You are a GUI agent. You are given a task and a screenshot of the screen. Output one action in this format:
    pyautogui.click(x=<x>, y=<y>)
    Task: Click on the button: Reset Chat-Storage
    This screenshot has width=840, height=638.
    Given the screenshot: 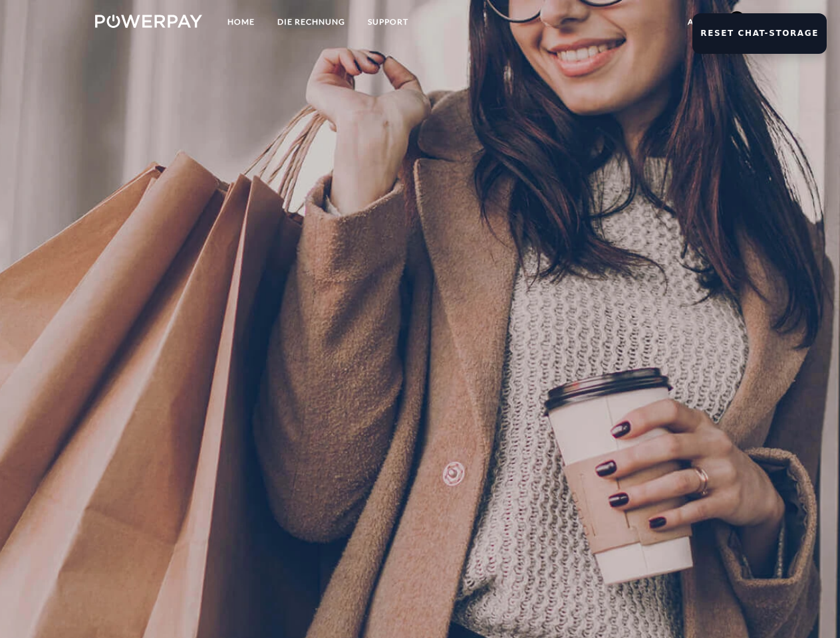 What is the action you would take?
    pyautogui.click(x=759, y=34)
    